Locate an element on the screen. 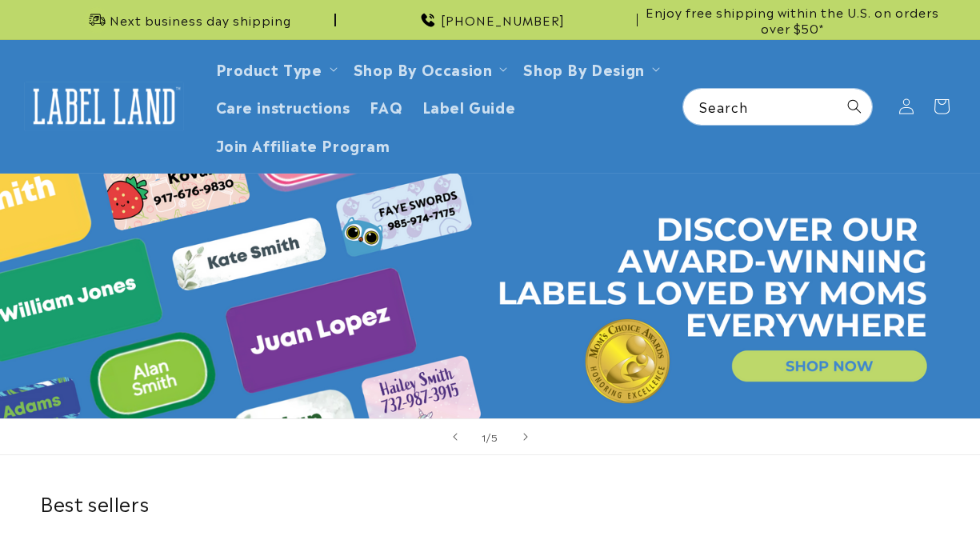 The image size is (980, 540). span: Next business day shipping is located at coordinates (200, 20).